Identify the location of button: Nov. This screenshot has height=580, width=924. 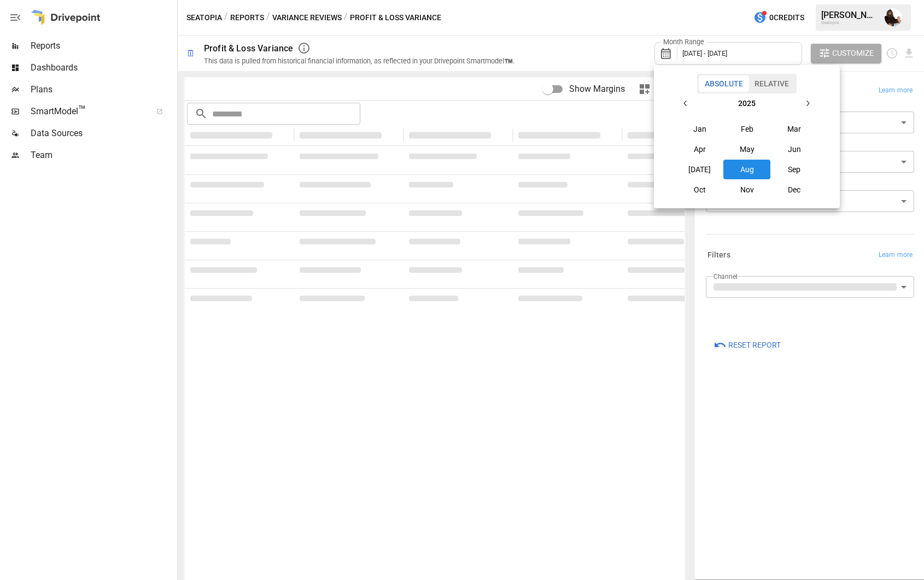
(747, 189).